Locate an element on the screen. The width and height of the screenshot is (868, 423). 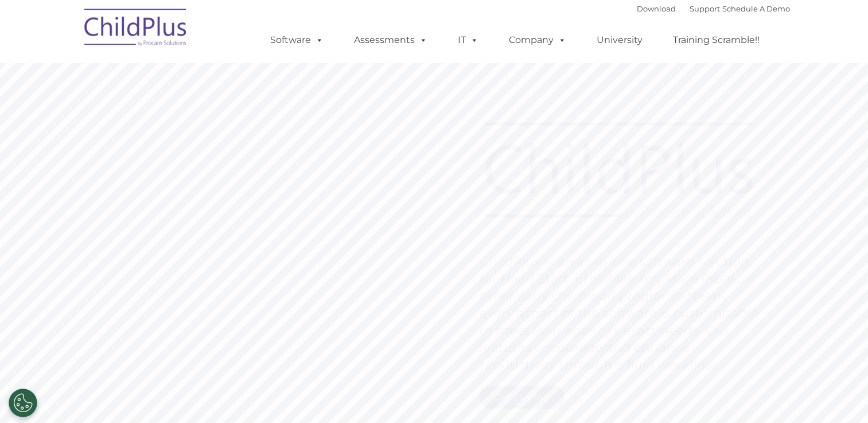
a: University is located at coordinates (620, 40).